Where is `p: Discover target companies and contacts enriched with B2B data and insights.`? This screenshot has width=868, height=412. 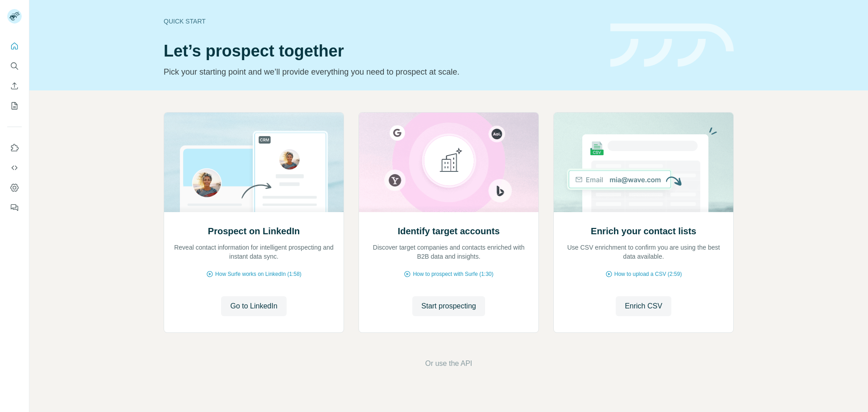
p: Discover target companies and contacts enriched with B2B data and insights. is located at coordinates (448, 252).